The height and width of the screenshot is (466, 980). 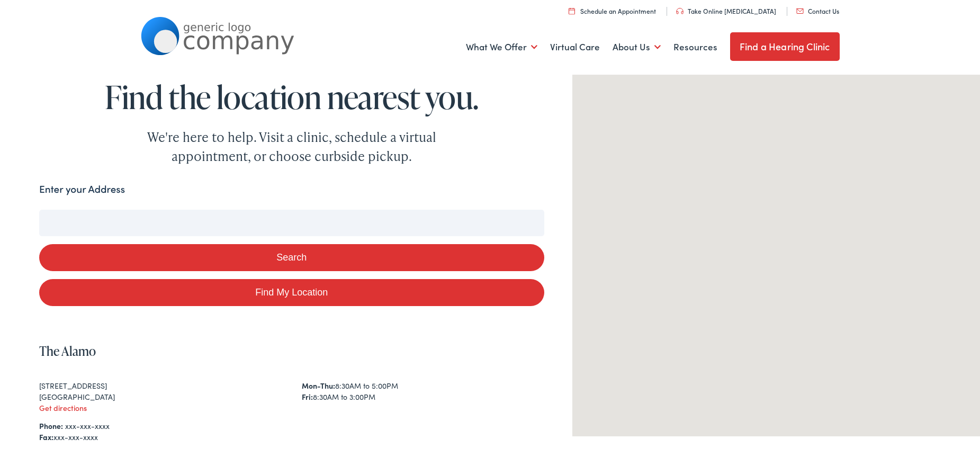 What do you see at coordinates (777, 254) in the screenshot?
I see `div: The Alamo` at bounding box center [777, 254].